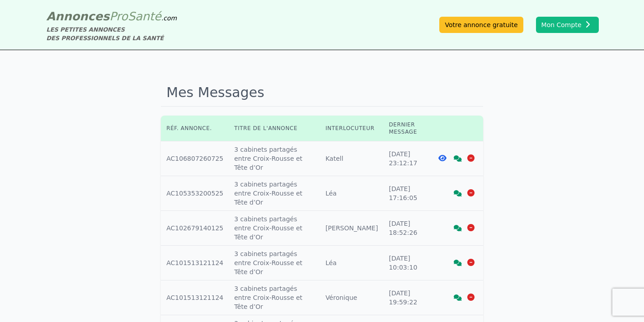 The width and height of the screenshot is (644, 322). What do you see at coordinates (195, 159) in the screenshot?
I see `td: AC106807260725` at bounding box center [195, 159].